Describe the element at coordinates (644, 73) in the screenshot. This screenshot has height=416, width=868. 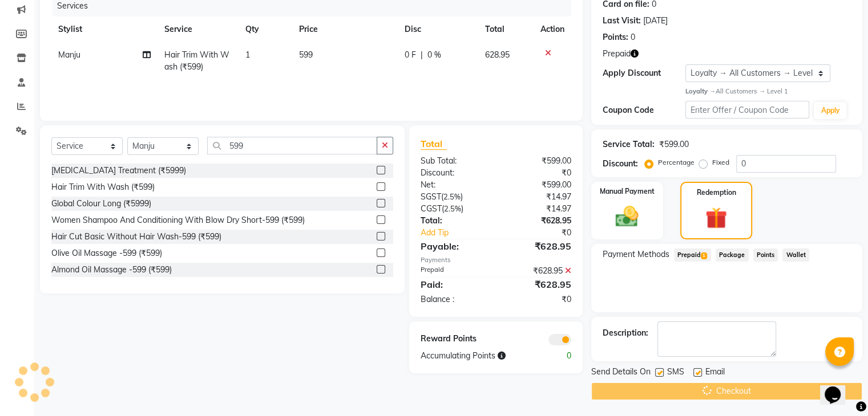
I see `div: Apply Discount` at that location.